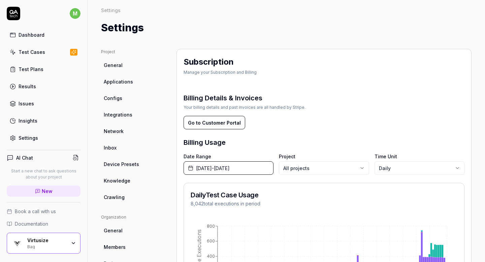 The height and width of the screenshot is (262, 485). What do you see at coordinates (211, 226) in the screenshot?
I see `tspan: 800` at bounding box center [211, 226].